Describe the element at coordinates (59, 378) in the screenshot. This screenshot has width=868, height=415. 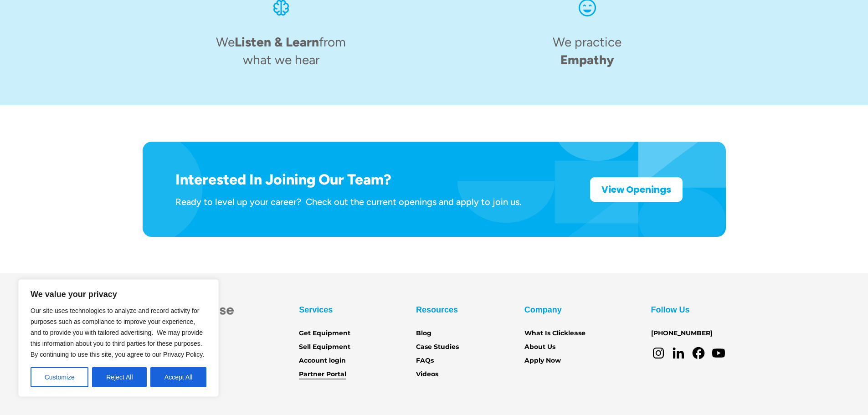
I see `button: Customize` at that location.